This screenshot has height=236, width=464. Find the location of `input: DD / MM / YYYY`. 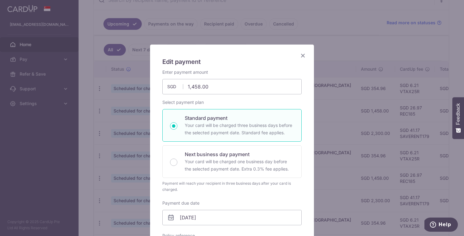

input: DD / MM / YYYY is located at coordinates (232, 217).